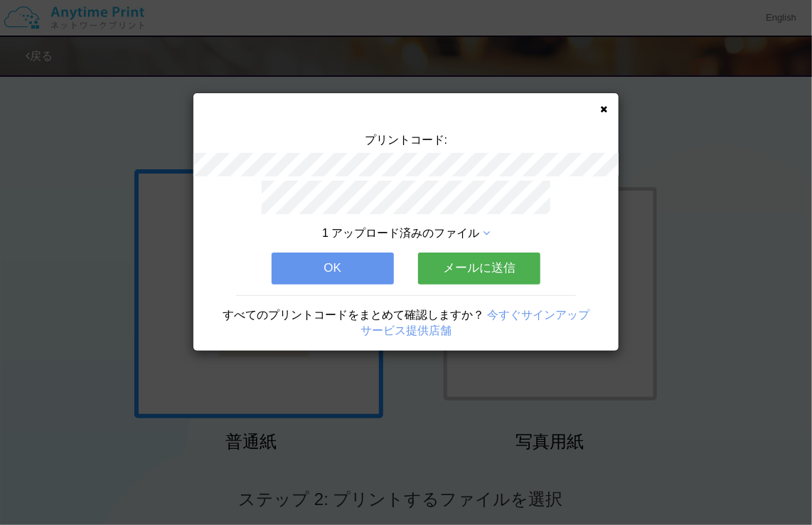 The height and width of the screenshot is (525, 812). What do you see at coordinates (538, 315) in the screenshot?
I see `a: 今すぐサインアップ` at bounding box center [538, 315].